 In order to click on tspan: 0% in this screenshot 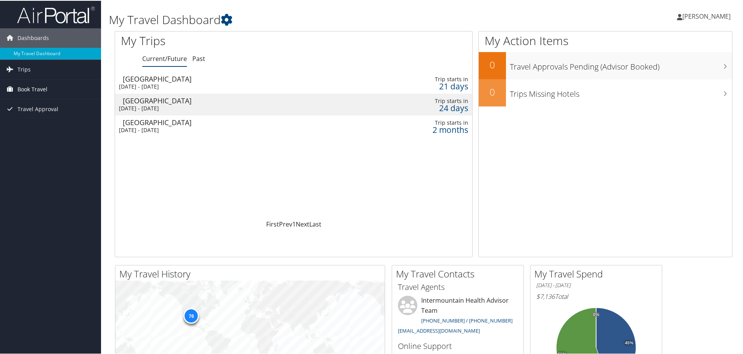, I will do `click(596, 314)`.